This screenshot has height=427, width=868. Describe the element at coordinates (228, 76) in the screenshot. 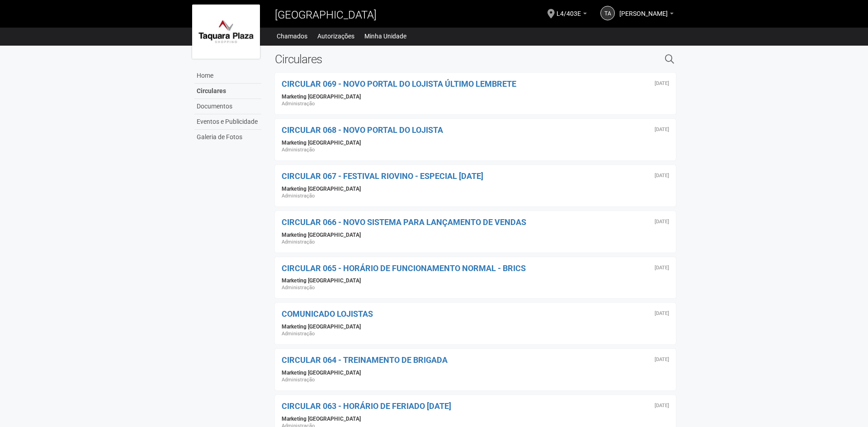

I see `a: Home` at that location.